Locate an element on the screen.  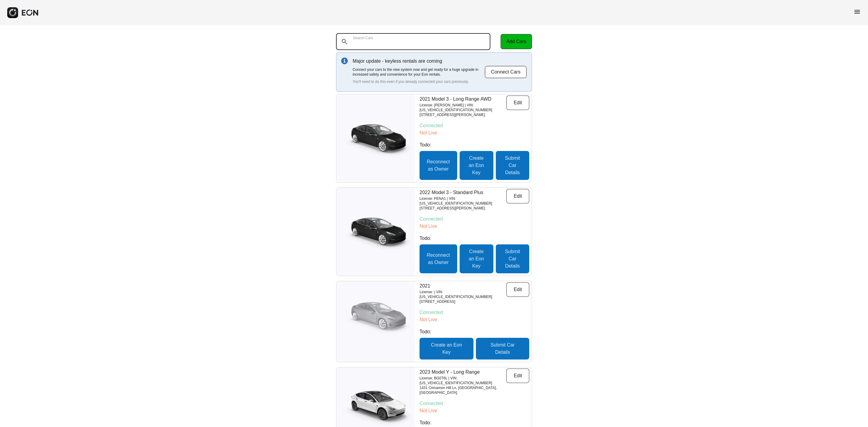
label: Search Cars is located at coordinates (362, 38).